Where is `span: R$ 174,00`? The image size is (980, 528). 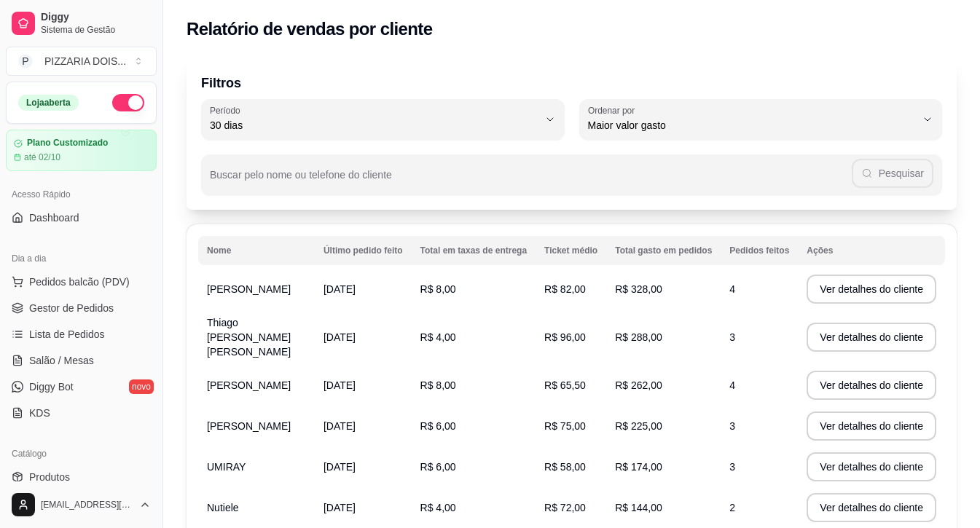 span: R$ 174,00 is located at coordinates (638, 467).